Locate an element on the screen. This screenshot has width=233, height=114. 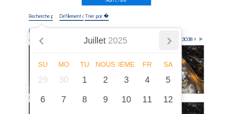
input: Recherche par date � is located at coordinates (41, 16).